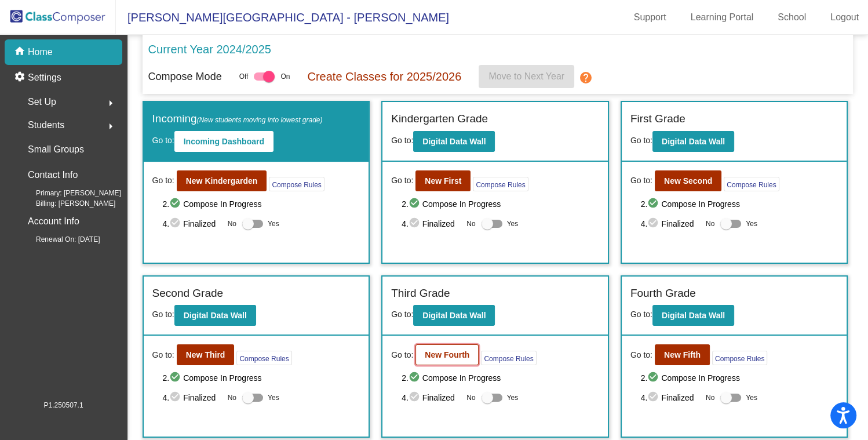 The height and width of the screenshot is (440, 868). What do you see at coordinates (443, 180) in the screenshot?
I see `button: New First` at bounding box center [443, 180].